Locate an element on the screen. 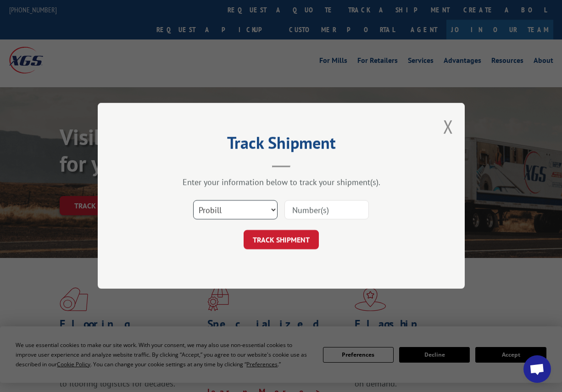 The width and height of the screenshot is (562, 392). button: Close modal is located at coordinates (448, 126).